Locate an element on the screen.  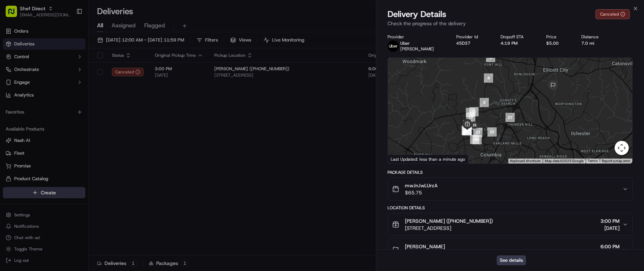
img: uber-new-logo.jpeg is located at coordinates (393, 46).